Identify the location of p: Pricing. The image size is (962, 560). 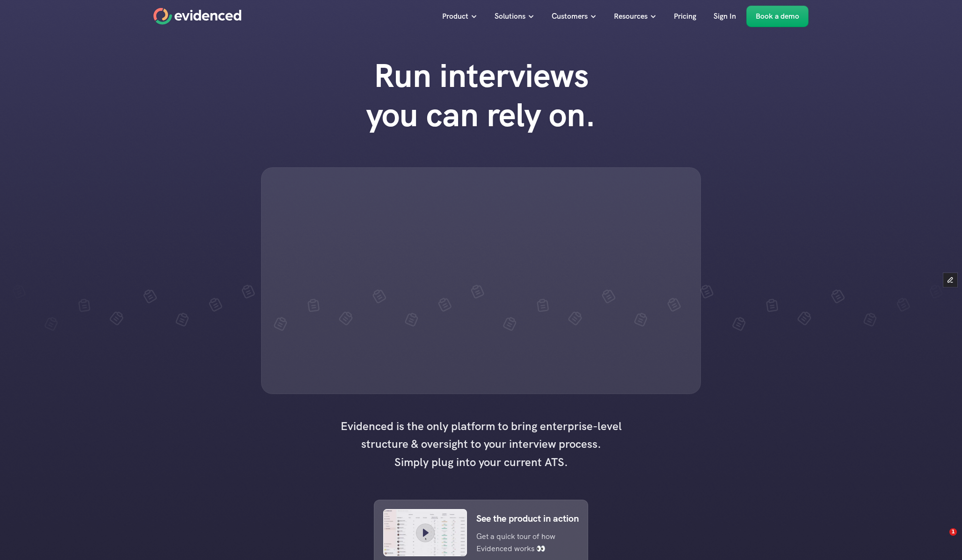
(685, 16).